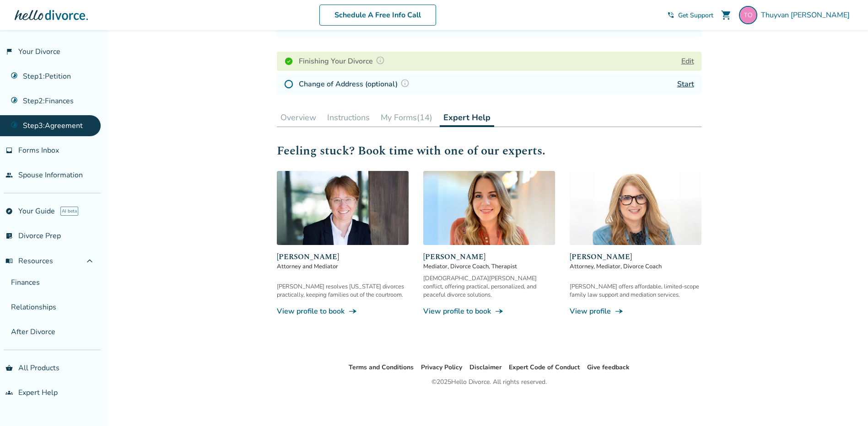  What do you see at coordinates (685, 84) in the screenshot?
I see `a: Start` at bounding box center [685, 84].